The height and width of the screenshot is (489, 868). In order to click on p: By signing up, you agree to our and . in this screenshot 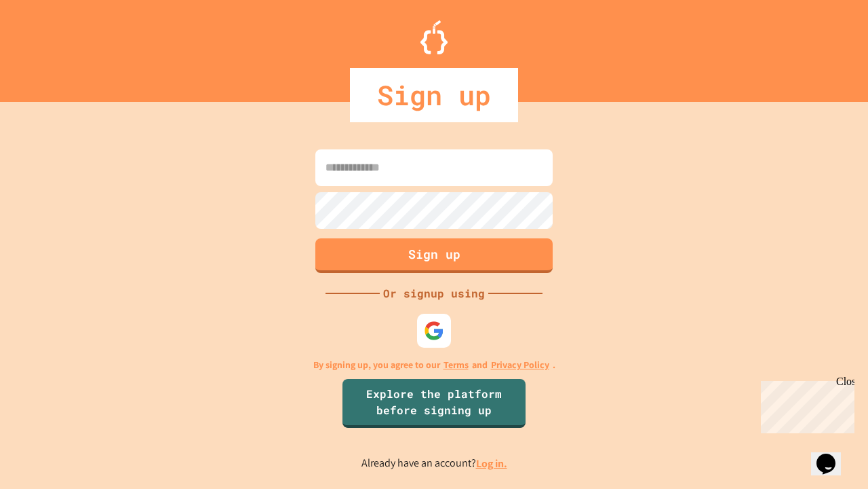, I will do `click(434, 365)`.